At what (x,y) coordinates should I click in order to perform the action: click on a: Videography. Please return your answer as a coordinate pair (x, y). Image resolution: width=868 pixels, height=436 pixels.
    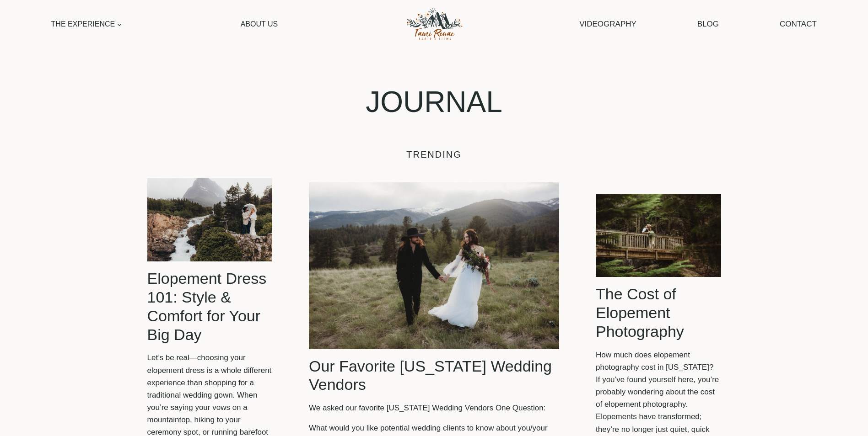
    Looking at the image, I should click on (607, 24).